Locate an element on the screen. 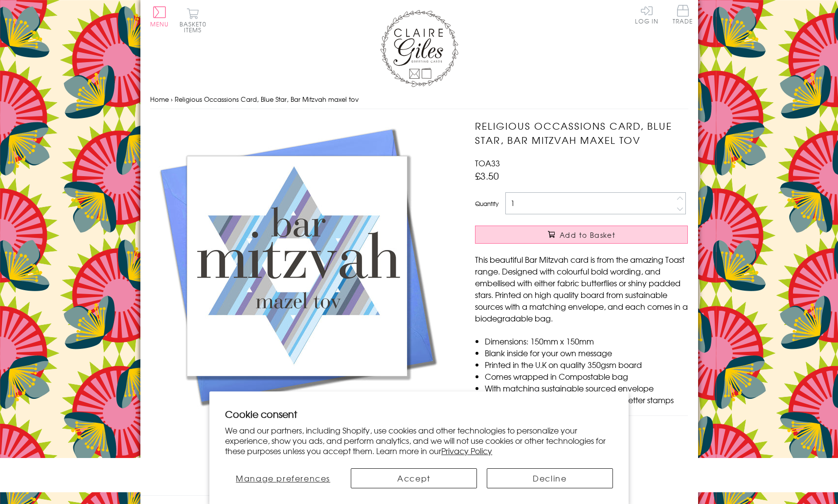 This screenshot has width=838, height=504. button: Decline is located at coordinates (550, 478).